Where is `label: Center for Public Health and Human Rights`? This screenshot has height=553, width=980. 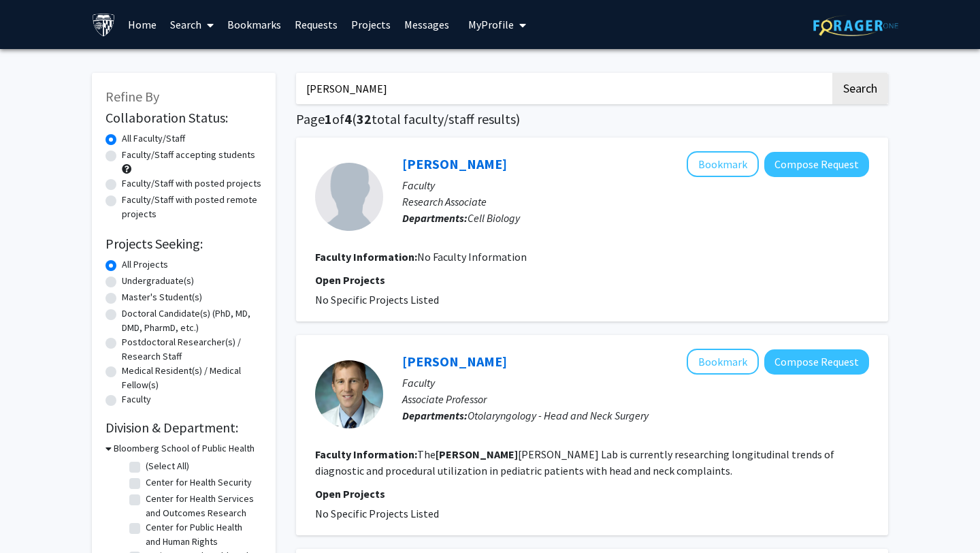 label: Center for Public Health and Human Rights is located at coordinates (202, 535).